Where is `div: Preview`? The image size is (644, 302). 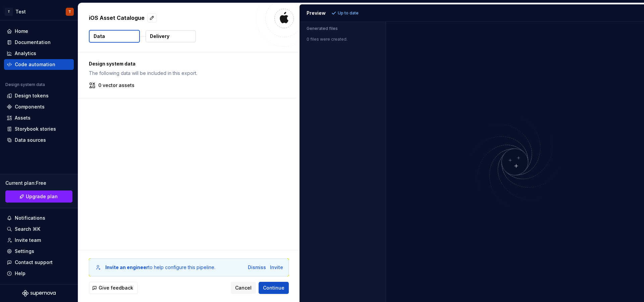 div: Preview is located at coordinates (316, 13).